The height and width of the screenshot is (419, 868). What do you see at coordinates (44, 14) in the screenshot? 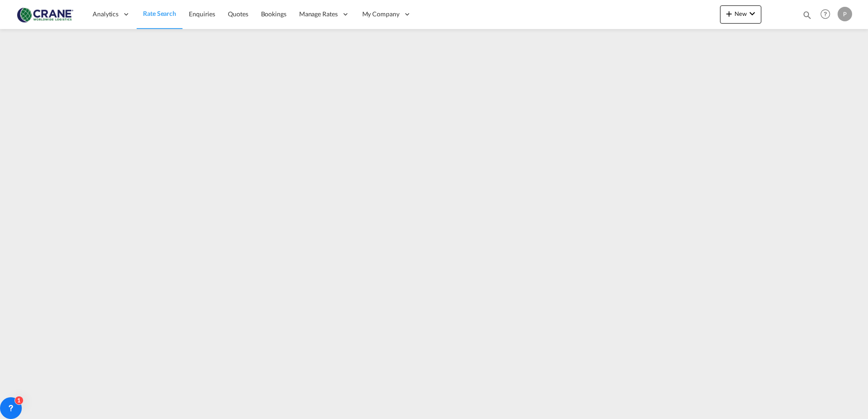
I see `img: 374de710c13411efa3da03fd754f1635.jpg` at bounding box center [44, 14].